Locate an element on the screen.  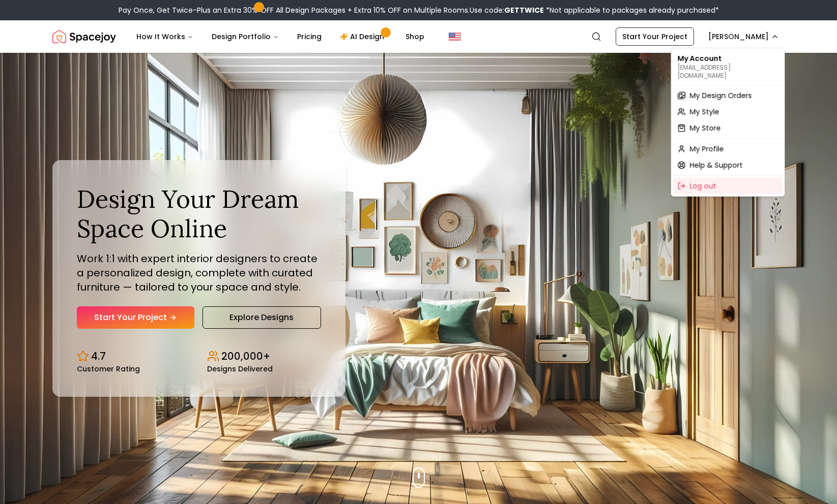
div: My Account is located at coordinates (728, 67).